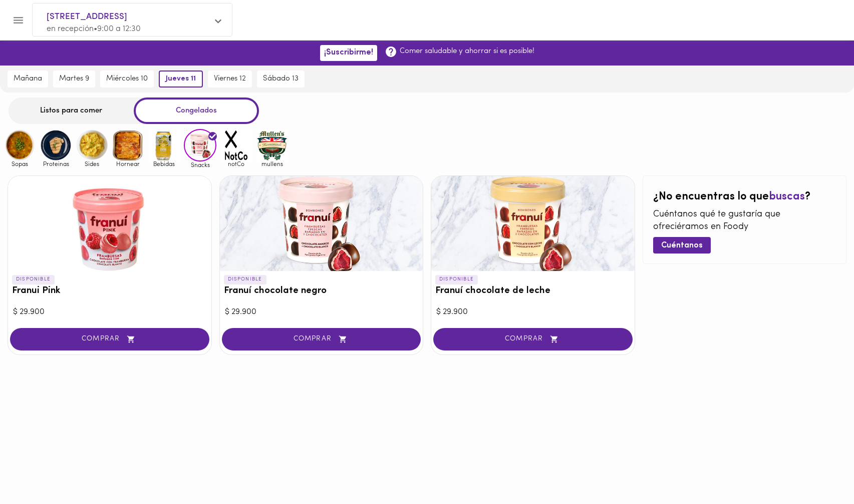 The image size is (854, 504). I want to click on p: Cuéntanos qué te gustaría que ofreciéramos en Foody, so click(745, 221).